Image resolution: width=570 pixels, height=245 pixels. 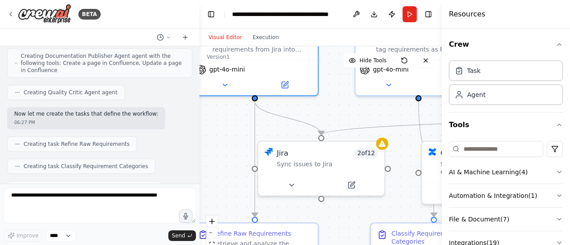 I want to click on button: zoom in, so click(x=212, y=222).